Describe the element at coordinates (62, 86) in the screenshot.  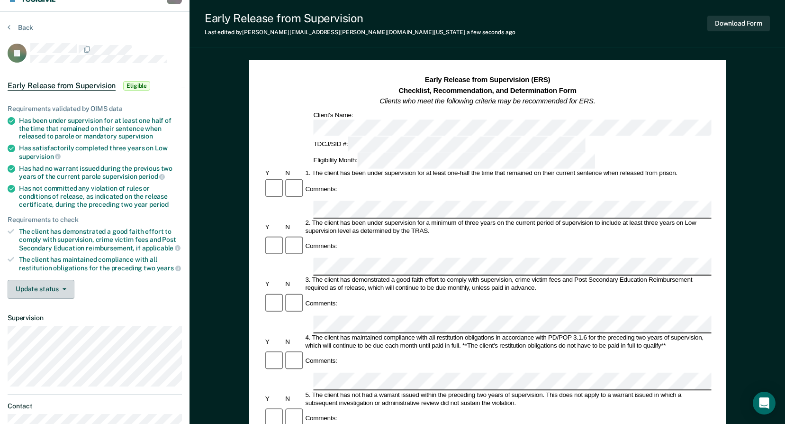
I see `span: Early Release from Supervision` at that location.